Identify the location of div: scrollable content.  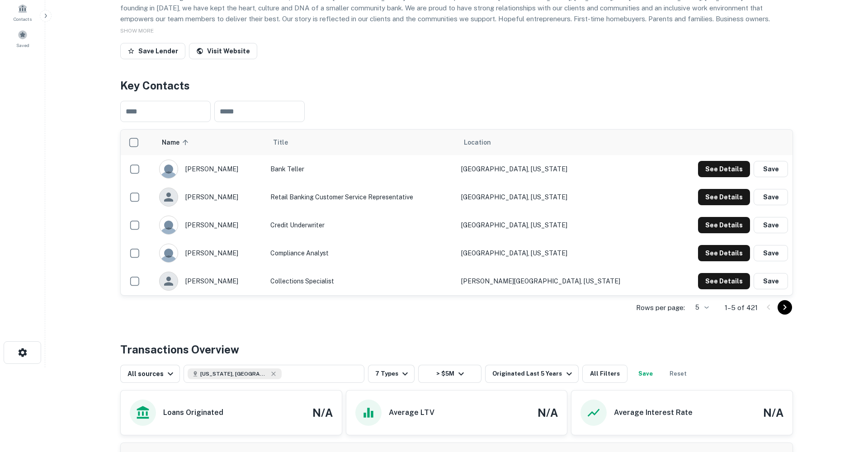
(457, 213).